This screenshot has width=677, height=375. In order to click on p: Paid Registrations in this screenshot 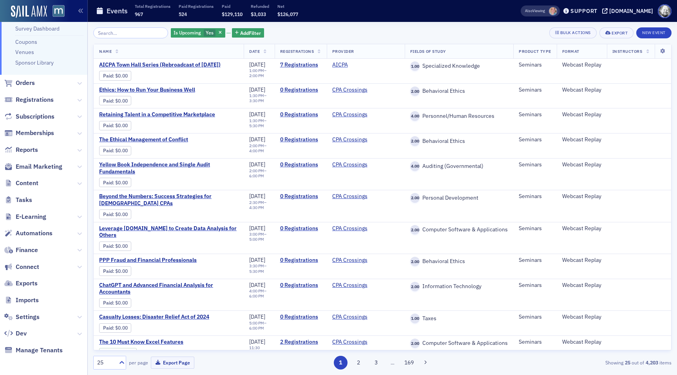, I will do `click(196, 6)`.